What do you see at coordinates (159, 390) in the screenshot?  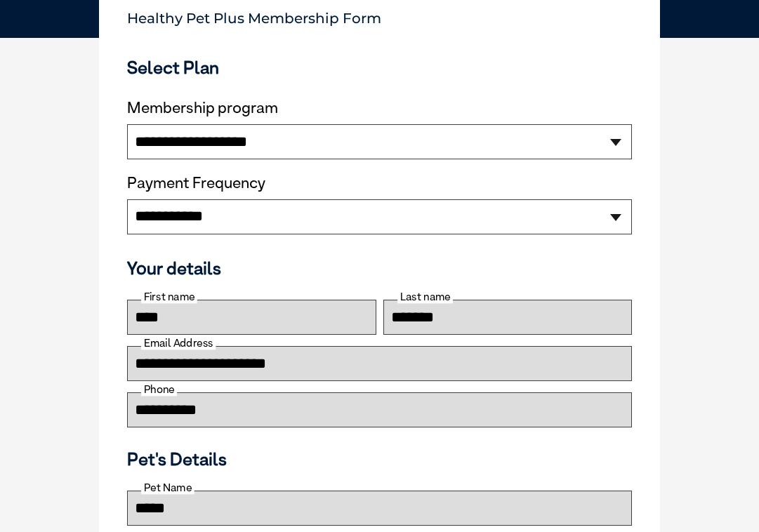 I see `label: Phone` at bounding box center [159, 390].